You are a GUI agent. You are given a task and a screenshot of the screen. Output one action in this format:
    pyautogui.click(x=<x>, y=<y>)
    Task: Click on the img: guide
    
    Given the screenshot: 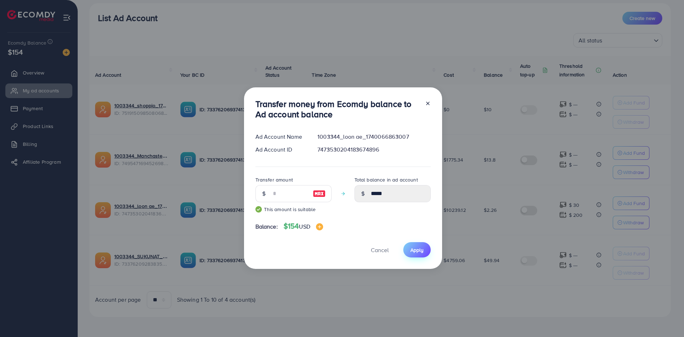 What is the action you would take?
    pyautogui.click(x=259, y=209)
    